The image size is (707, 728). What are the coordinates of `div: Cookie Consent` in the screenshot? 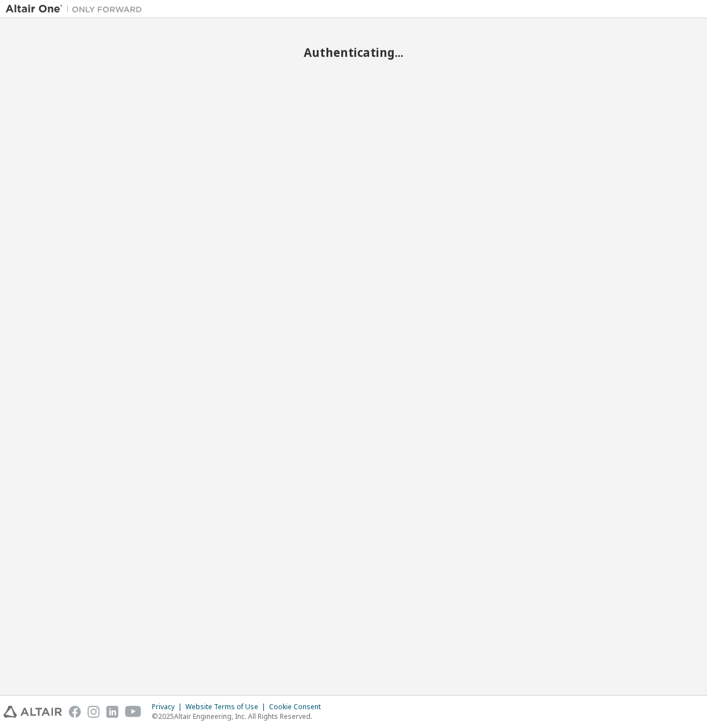 It's located at (298, 707).